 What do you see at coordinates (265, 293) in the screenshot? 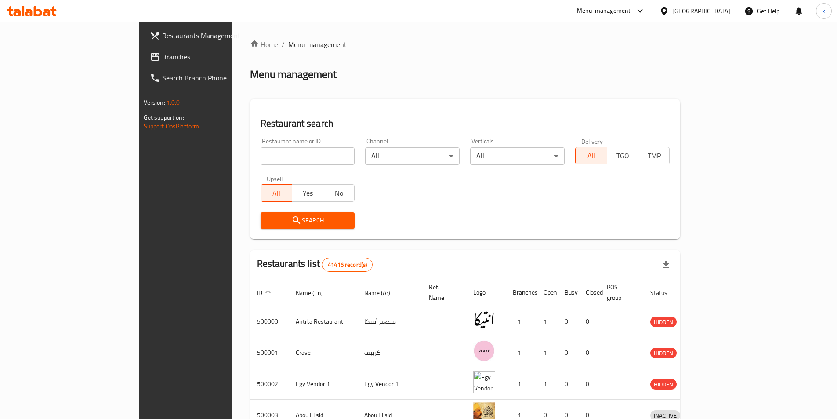
I see `span: ID` at bounding box center [265, 293].